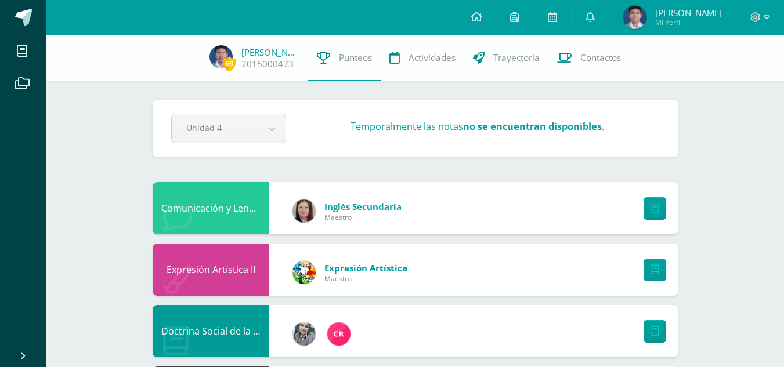 The width and height of the screenshot is (784, 367). Describe the element at coordinates (211, 331) in the screenshot. I see `div: Doctrina Social de la Iglesia` at that location.